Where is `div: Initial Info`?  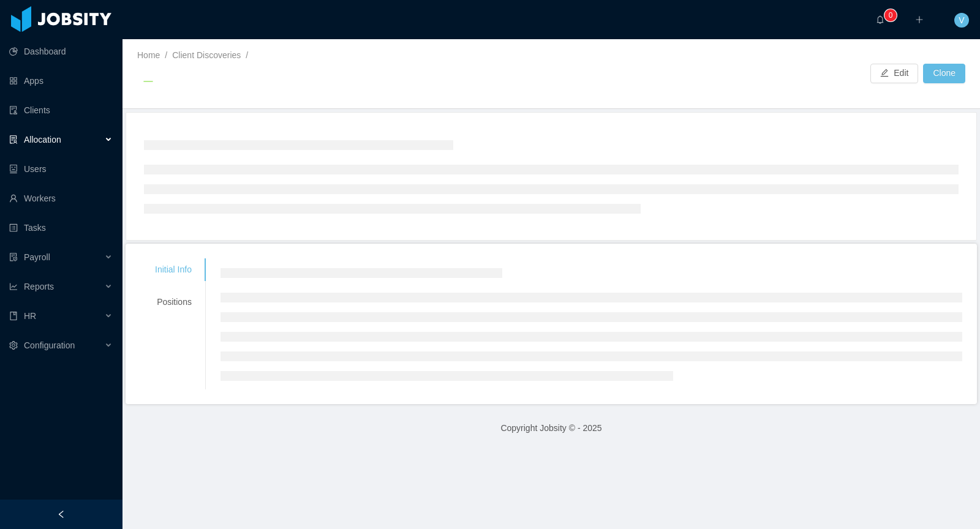 div: Initial Info is located at coordinates (173, 269).